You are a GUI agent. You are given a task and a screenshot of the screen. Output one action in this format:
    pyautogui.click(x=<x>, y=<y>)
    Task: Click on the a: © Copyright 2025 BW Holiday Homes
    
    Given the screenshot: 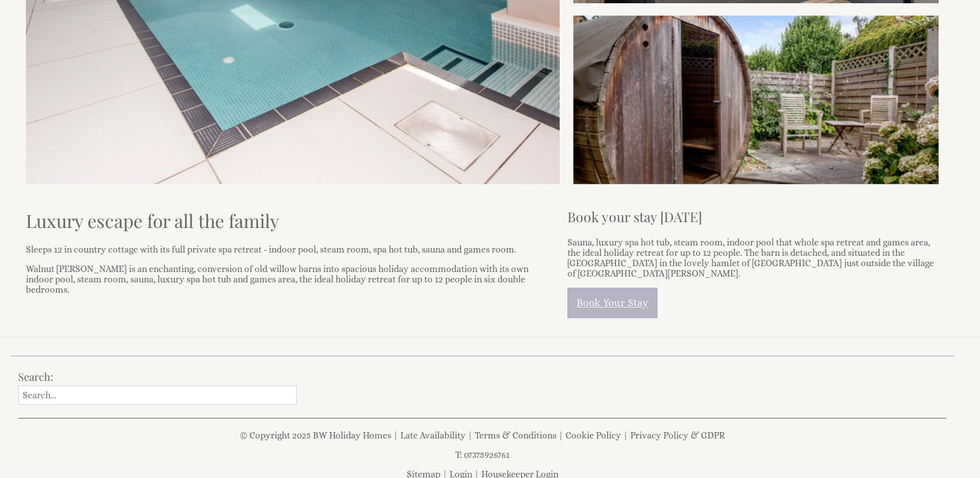 What is the action you would take?
    pyautogui.click(x=315, y=436)
    